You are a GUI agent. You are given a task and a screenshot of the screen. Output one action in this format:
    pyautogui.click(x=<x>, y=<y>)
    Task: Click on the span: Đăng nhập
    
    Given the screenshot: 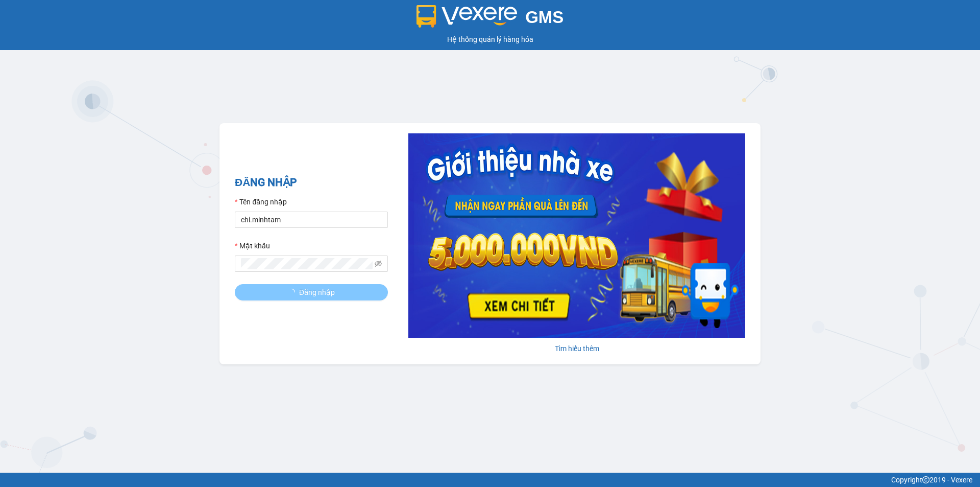 What is the action you would take?
    pyautogui.click(x=317, y=292)
    